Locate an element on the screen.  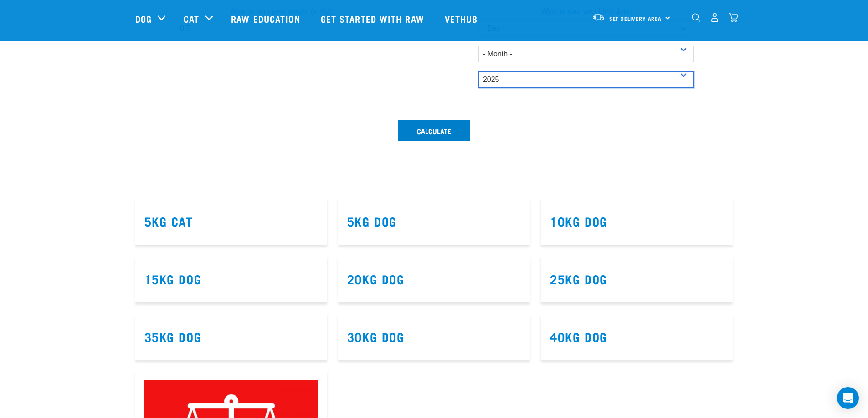
a: Cat is located at coordinates (191, 19).